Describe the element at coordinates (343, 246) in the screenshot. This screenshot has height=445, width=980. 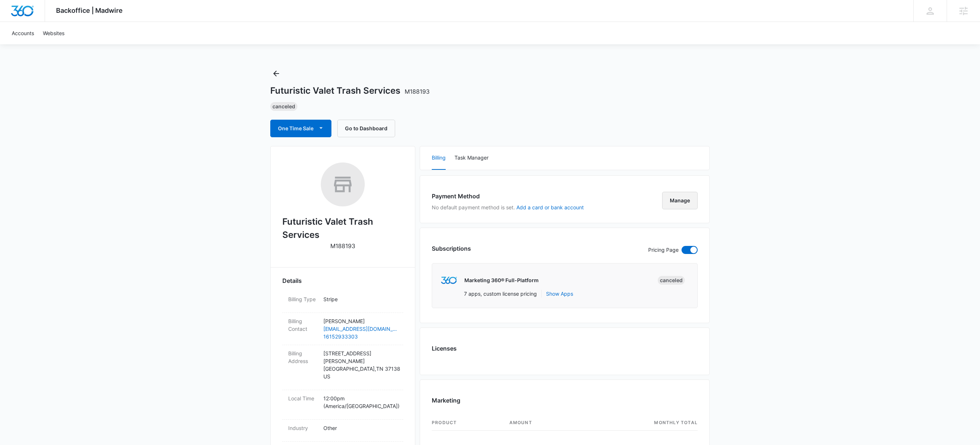
I see `p: M188193` at that location.